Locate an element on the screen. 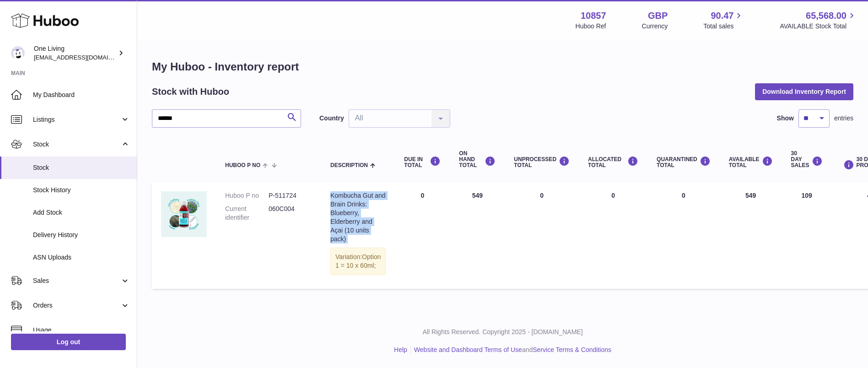  td: 109 is located at coordinates (806, 235).